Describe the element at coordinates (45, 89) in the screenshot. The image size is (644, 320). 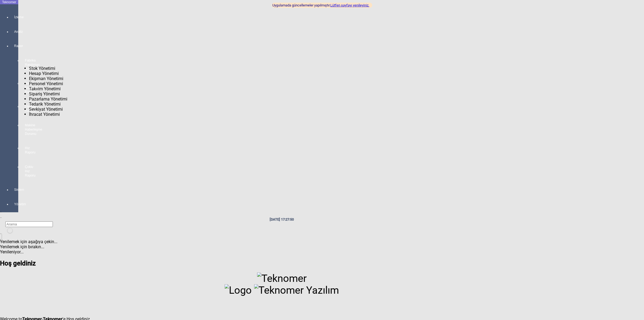
I see `span: Takvim Yönetimi` at that location.